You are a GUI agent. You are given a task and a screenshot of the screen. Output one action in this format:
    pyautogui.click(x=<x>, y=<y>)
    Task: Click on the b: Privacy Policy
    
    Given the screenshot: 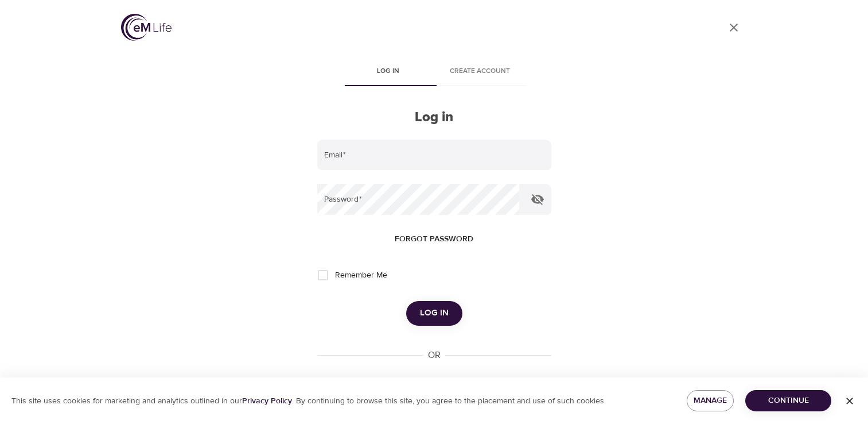 What is the action you would take?
    pyautogui.click(x=267, y=401)
    